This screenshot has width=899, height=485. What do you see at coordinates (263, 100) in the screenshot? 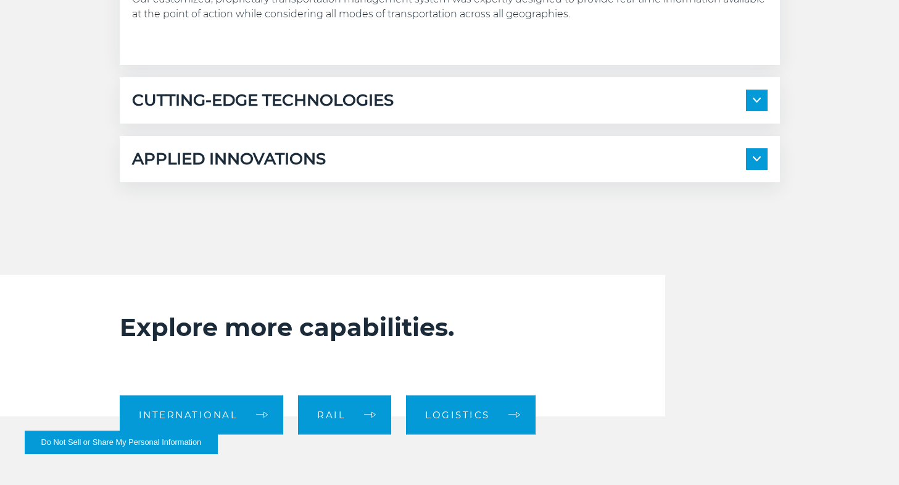
I see `h5: CUTTING-EDGE TECHNOLOGIES` at bounding box center [263, 100].